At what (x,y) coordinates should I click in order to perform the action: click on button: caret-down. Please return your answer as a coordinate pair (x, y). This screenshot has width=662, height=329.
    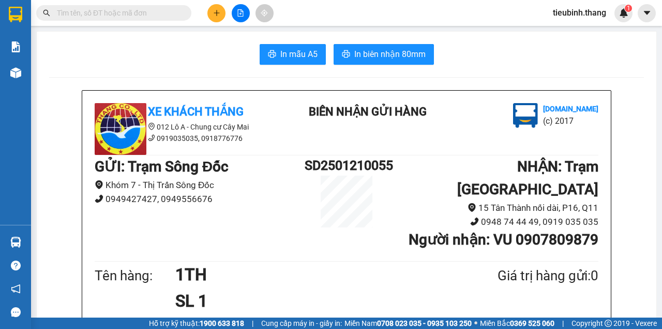
    Looking at the image, I should click on (647, 13).